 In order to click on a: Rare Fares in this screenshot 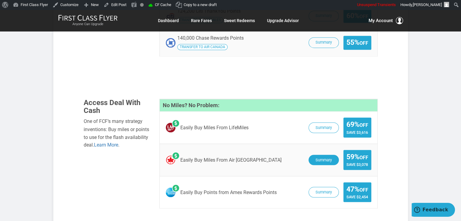, I will do `click(201, 21)`.